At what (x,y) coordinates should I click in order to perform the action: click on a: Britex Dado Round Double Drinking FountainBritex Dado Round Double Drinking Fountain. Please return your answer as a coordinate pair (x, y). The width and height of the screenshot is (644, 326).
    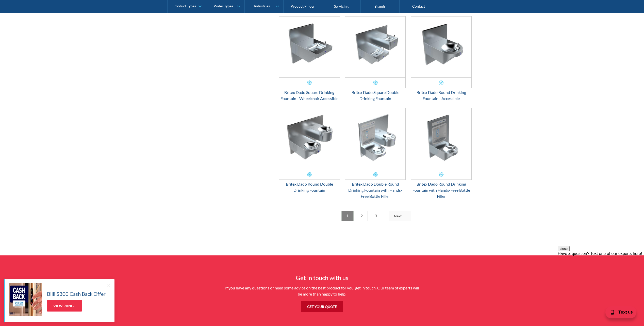
    Looking at the image, I should click on (310, 150).